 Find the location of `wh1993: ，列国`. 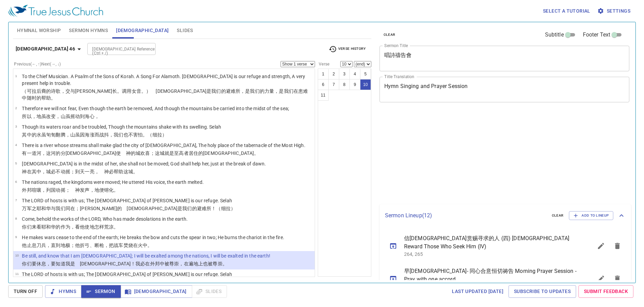

wh1993: ，列国 is located at coordinates (80, 190).